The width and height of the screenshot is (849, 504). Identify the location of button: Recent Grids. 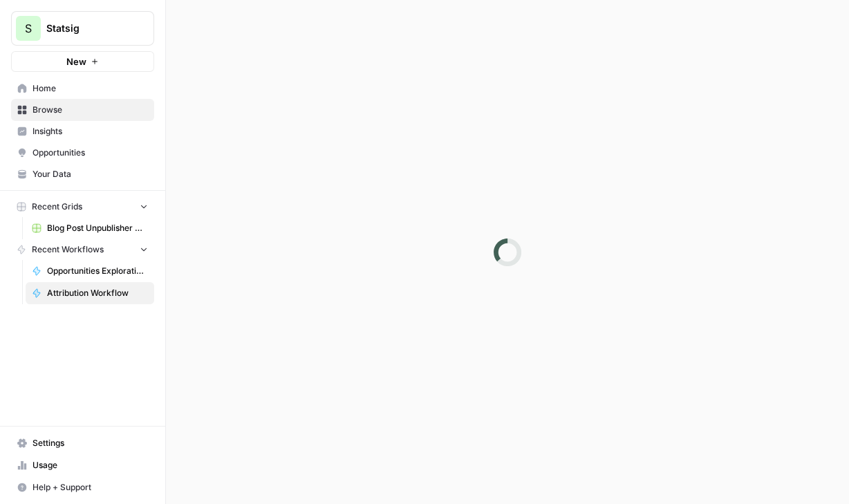
(82, 206).